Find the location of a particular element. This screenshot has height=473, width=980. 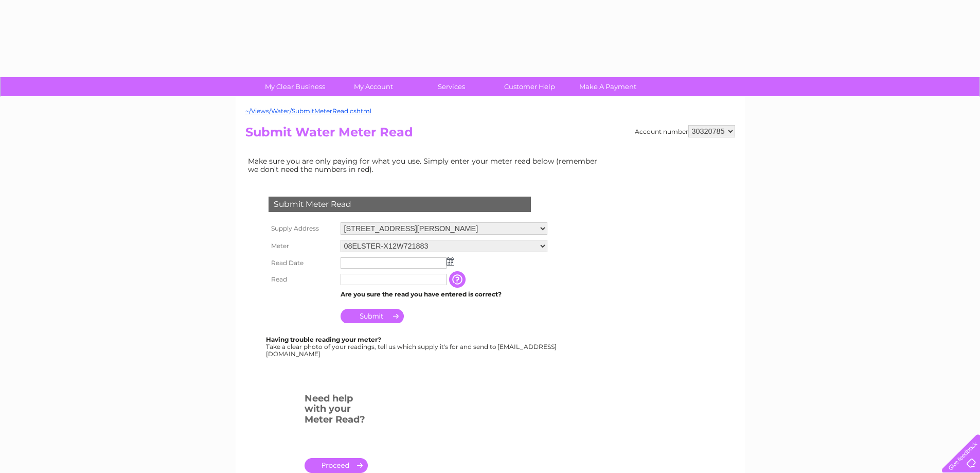

th: Meter is located at coordinates (302, 246).